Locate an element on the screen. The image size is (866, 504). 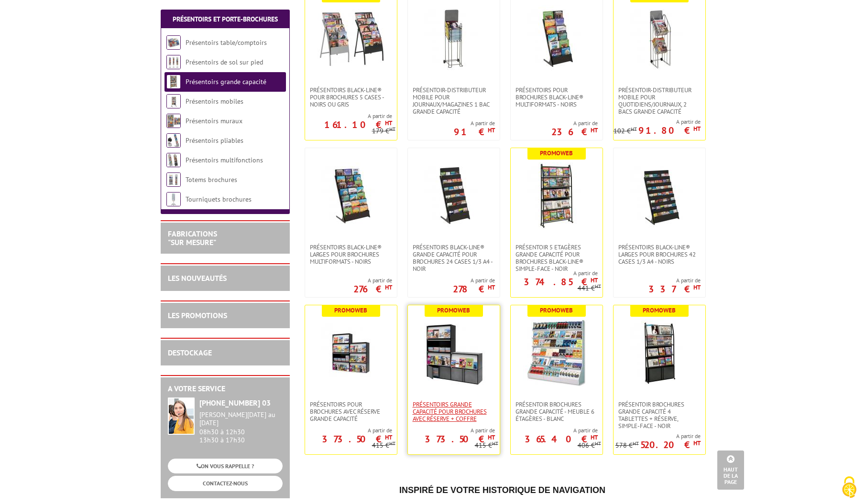
a: Présentoir brochures Grande capacité 4 tablettes + réserve, simple-face - Noir is located at coordinates (660, 415).